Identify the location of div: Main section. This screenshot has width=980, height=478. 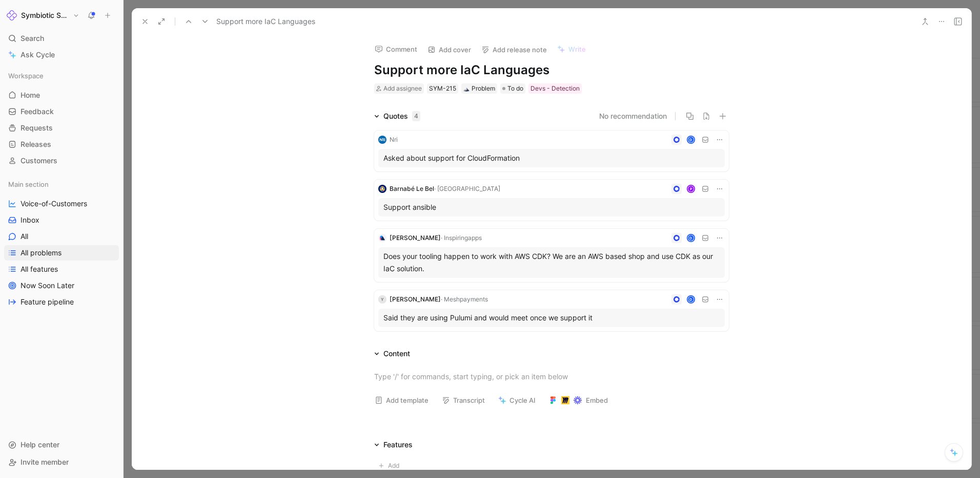
(61, 184).